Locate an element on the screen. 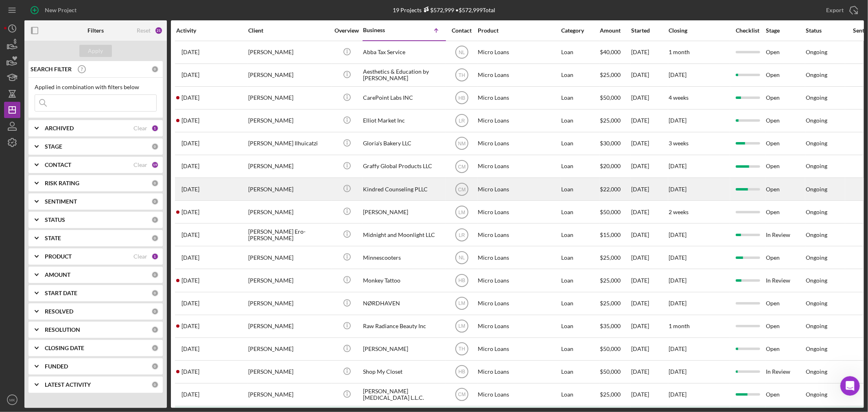 This screenshot has height=412, width=868. text: CM is located at coordinates (461, 166).